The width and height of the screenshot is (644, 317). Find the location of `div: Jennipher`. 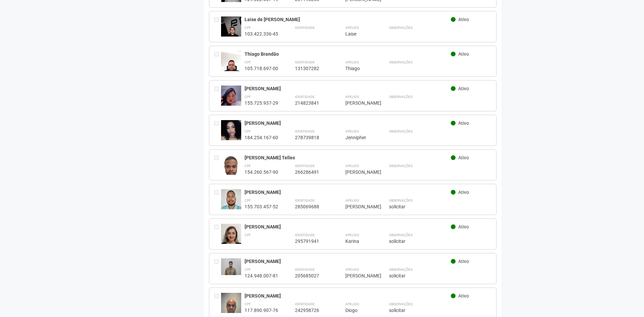

div: Jennipher is located at coordinates (359, 137).